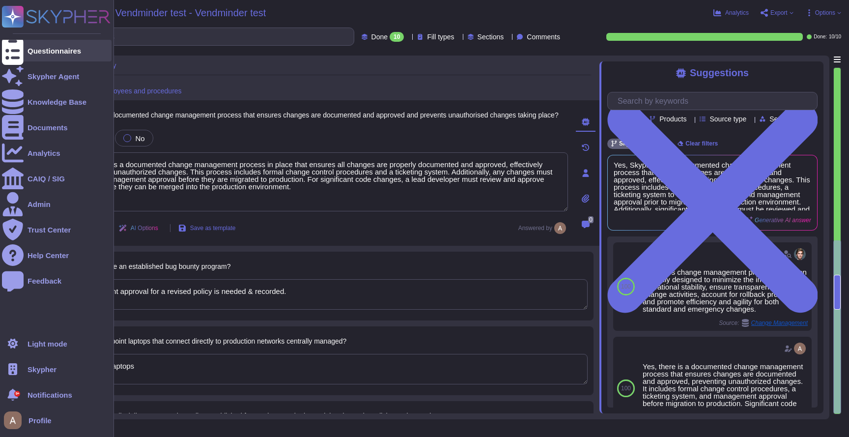  What do you see at coordinates (54, 51) in the screenshot?
I see `div: Questionnaires` at bounding box center [54, 51].